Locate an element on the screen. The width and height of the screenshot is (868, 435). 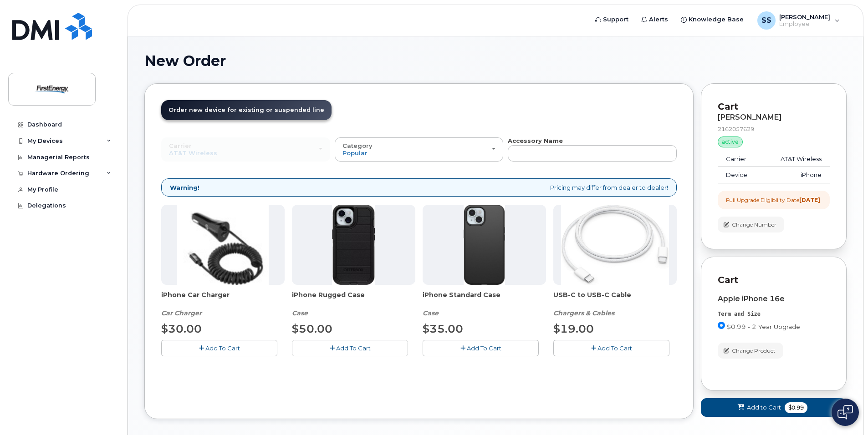
span: Add to Cart is located at coordinates (764, 407).